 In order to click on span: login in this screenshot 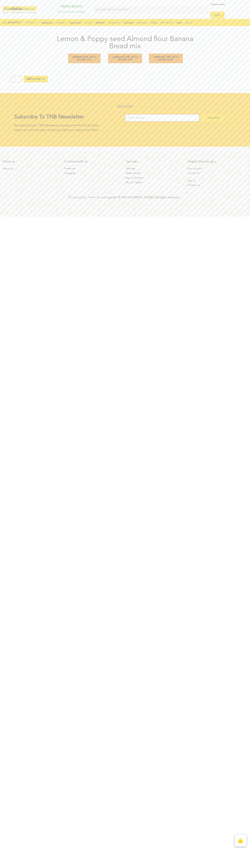, I will do `click(217, 15)`.